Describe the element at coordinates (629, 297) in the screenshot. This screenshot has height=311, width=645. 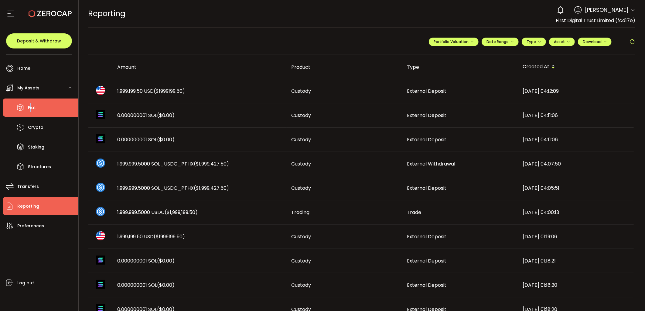
I see `div: Chat Widget` at that location.